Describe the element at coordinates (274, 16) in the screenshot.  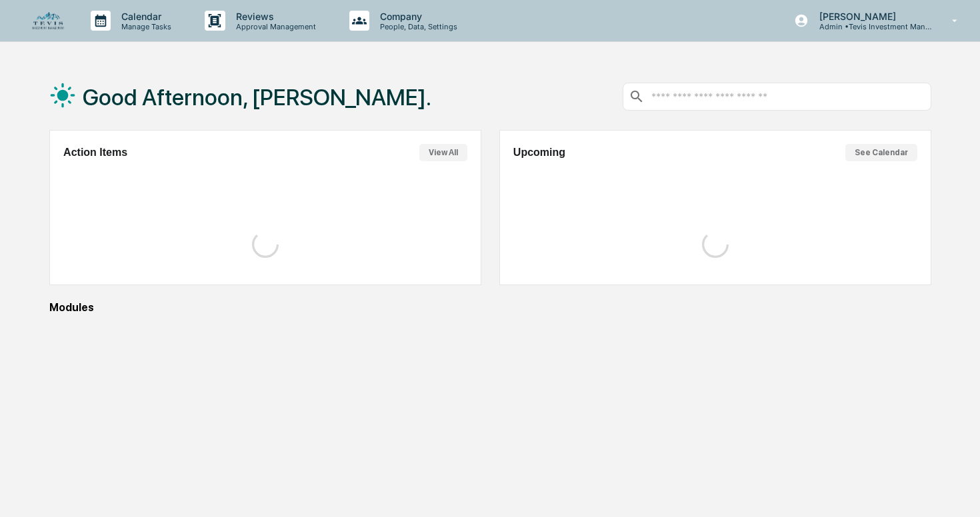
I see `p: Reviews` at that location.